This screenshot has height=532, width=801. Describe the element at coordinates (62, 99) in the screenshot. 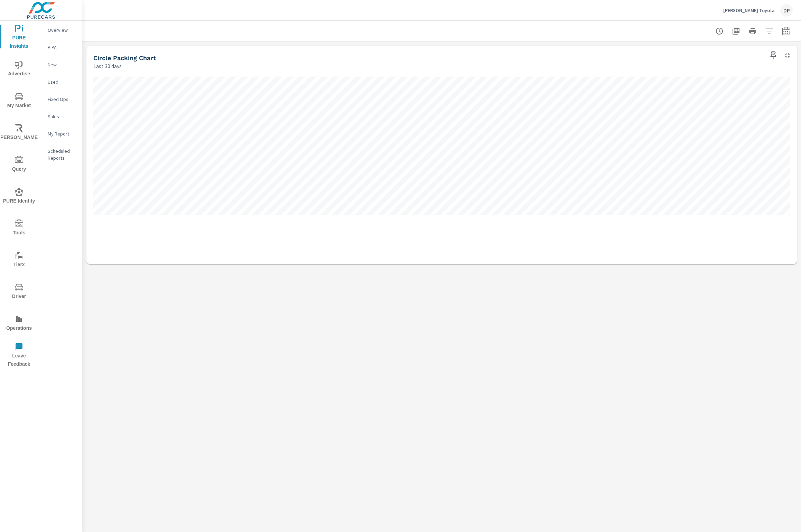

I see `p: Fixed Ops` at that location.